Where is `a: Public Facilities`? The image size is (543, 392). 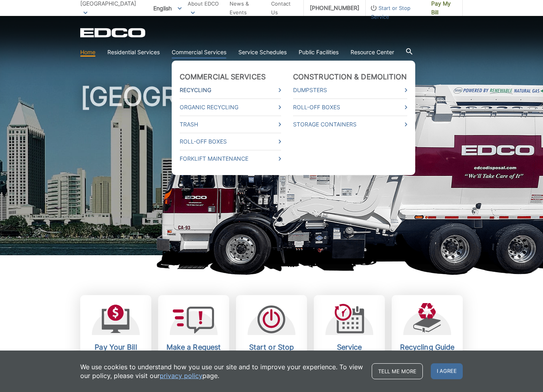
a: Public Facilities is located at coordinates (319, 52).